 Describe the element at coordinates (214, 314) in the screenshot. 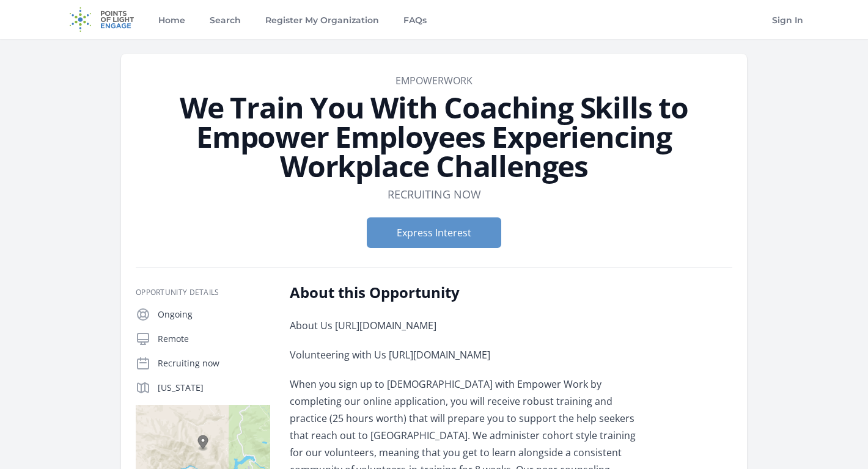

I see `p: Ongoing` at that location.